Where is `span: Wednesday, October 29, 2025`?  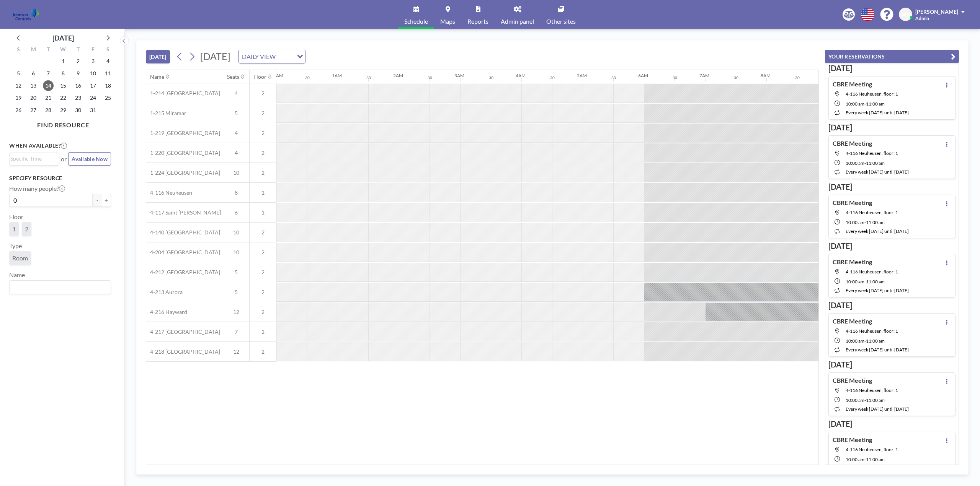
span: Wednesday, October 29, 2025 is located at coordinates (63, 110).